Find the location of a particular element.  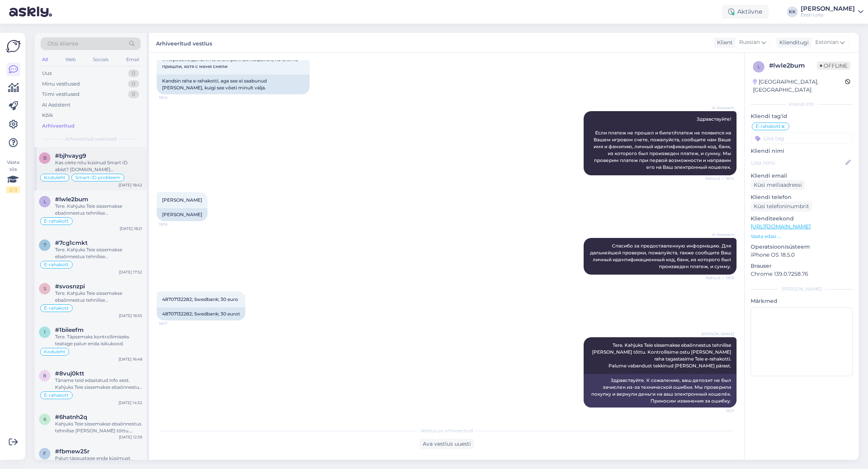

label: Arhiveeritud vestlus is located at coordinates (184, 43).